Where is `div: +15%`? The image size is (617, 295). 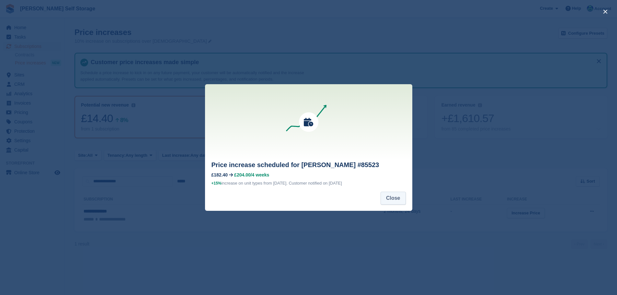 div: +15% is located at coordinates (216, 183).